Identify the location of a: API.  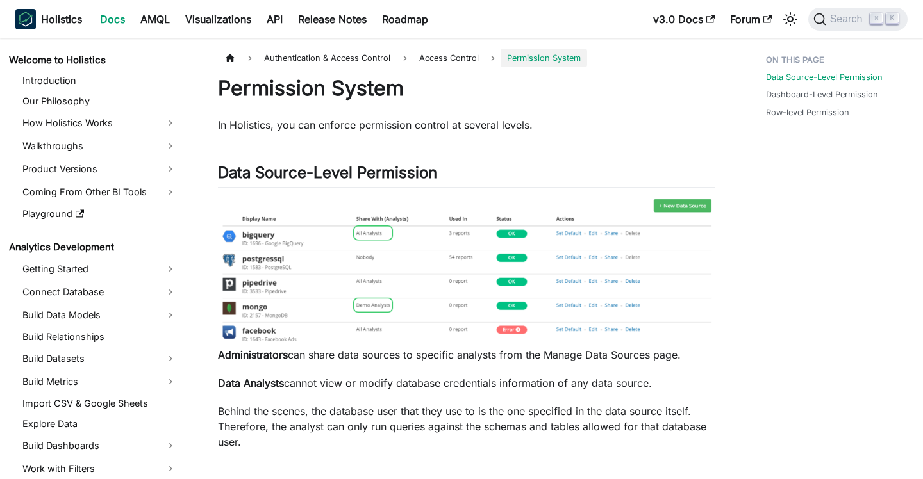
(274, 19).